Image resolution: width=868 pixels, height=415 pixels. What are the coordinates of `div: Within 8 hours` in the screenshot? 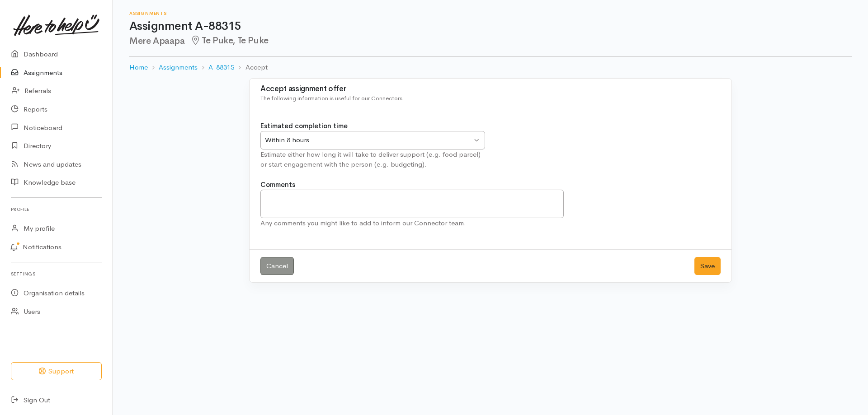 It's located at (368, 140).